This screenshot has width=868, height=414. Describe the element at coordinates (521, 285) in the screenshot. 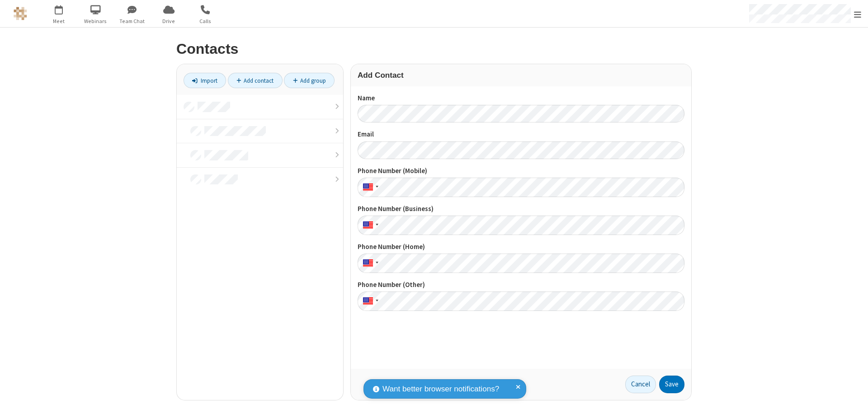

I see `label: Phone Number (Other)` at that location.